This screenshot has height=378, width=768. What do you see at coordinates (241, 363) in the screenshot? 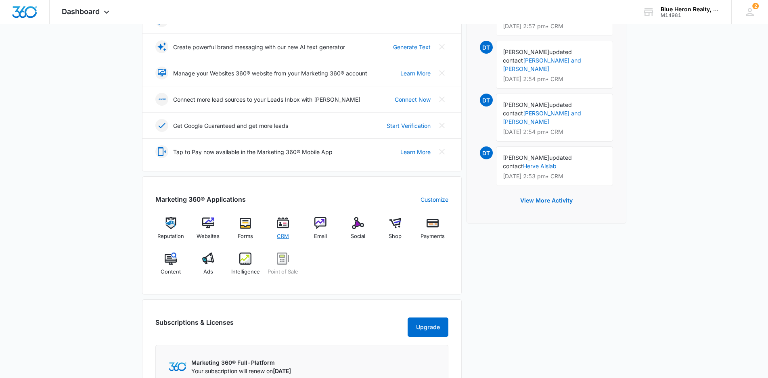
I see `p: Marketing 360® Full-Platform` at bounding box center [241, 363].